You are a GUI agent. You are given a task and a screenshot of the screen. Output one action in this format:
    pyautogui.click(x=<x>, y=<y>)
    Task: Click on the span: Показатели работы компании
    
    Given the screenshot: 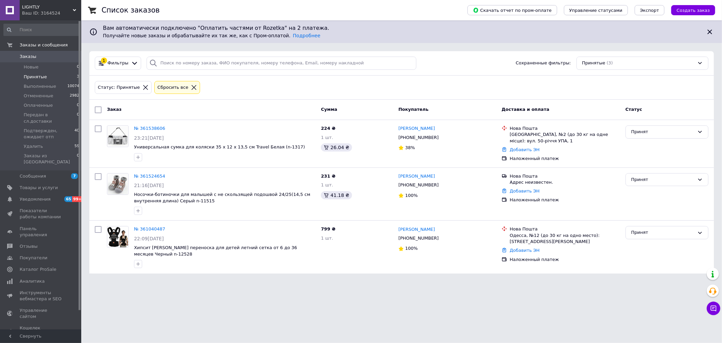 What is the action you would take?
    pyautogui.click(x=41, y=214)
    